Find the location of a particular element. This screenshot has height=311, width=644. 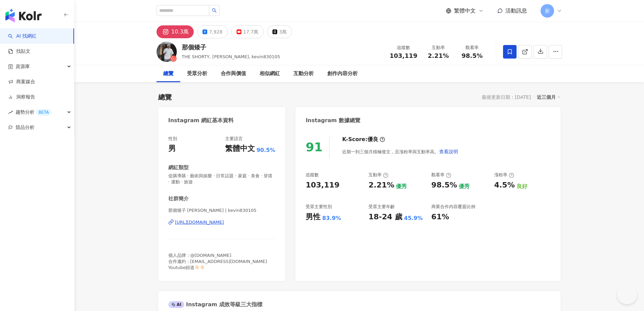

div: 3萬 is located at coordinates (282, 32).